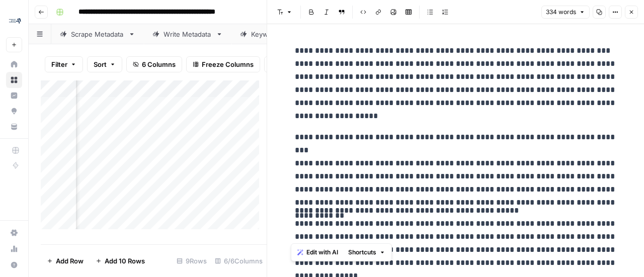  I want to click on span: 334 words, so click(561, 12).